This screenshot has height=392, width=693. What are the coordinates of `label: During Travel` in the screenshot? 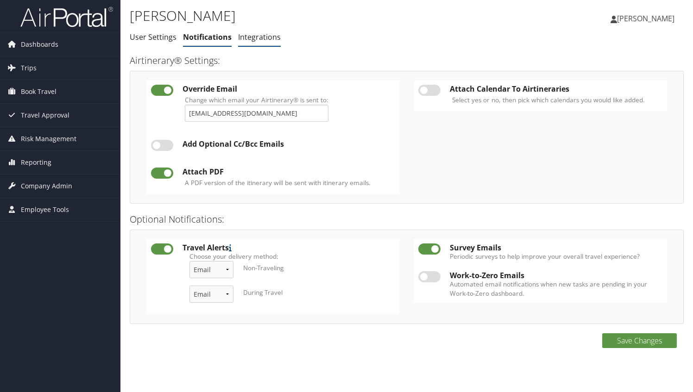 It's located at (263, 293).